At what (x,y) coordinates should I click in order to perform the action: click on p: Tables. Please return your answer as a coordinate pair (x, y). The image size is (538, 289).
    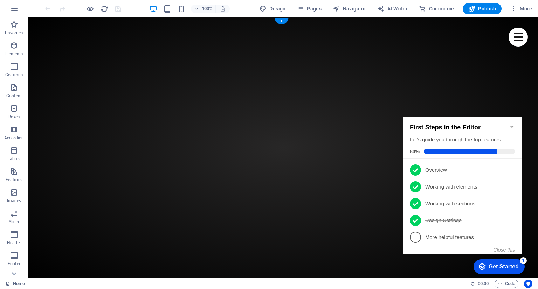
    Looking at the image, I should click on (14, 159).